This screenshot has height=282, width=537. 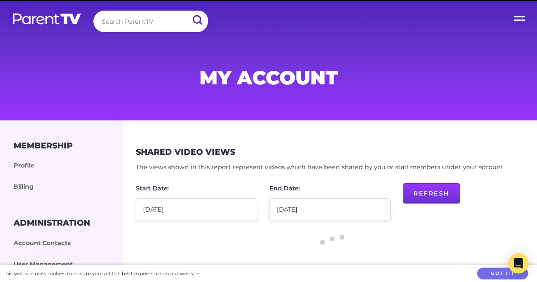 What do you see at coordinates (431, 193) in the screenshot?
I see `button: Refresh` at bounding box center [431, 193].